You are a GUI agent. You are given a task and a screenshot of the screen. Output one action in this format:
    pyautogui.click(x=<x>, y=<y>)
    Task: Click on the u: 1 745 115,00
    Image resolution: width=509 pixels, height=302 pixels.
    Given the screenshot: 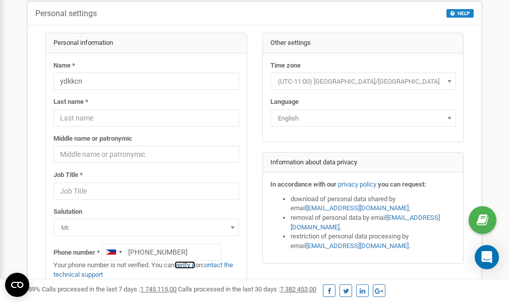 What is the action you would take?
    pyautogui.click(x=158, y=289)
    